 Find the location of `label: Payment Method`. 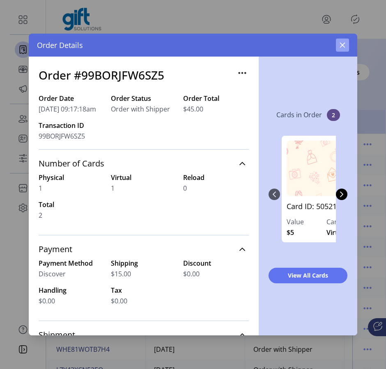

label: Payment Method is located at coordinates (71, 263).